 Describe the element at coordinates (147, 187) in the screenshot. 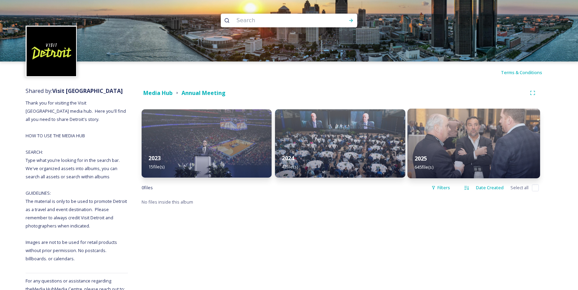

I see `span: 0 file s` at that location.